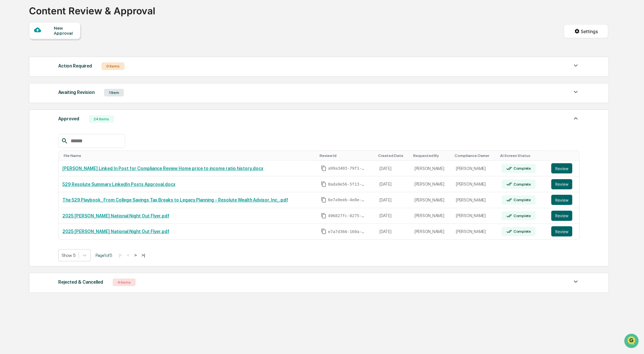 This screenshot has height=354, width=644. I want to click on a: 🖐️Preclearance, so click(23, 83).